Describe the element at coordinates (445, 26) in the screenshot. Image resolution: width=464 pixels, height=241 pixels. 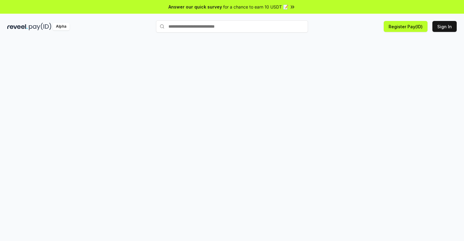
I see `button: Sign In` at that location.